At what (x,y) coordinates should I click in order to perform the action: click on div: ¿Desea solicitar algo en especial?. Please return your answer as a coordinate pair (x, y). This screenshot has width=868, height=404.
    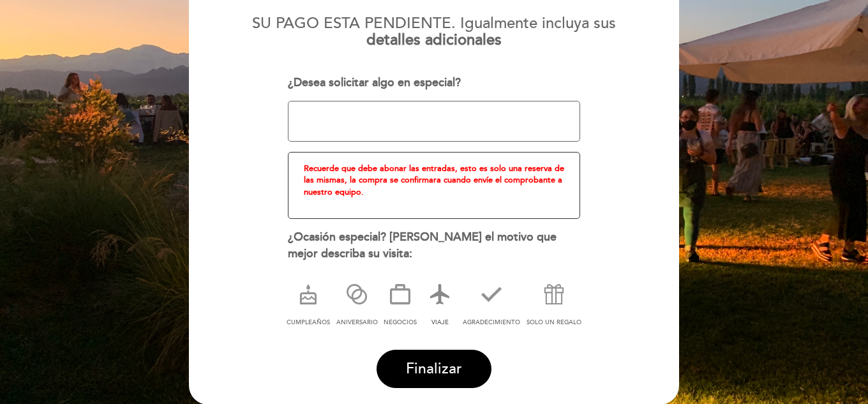
    Looking at the image, I should click on (434, 83).